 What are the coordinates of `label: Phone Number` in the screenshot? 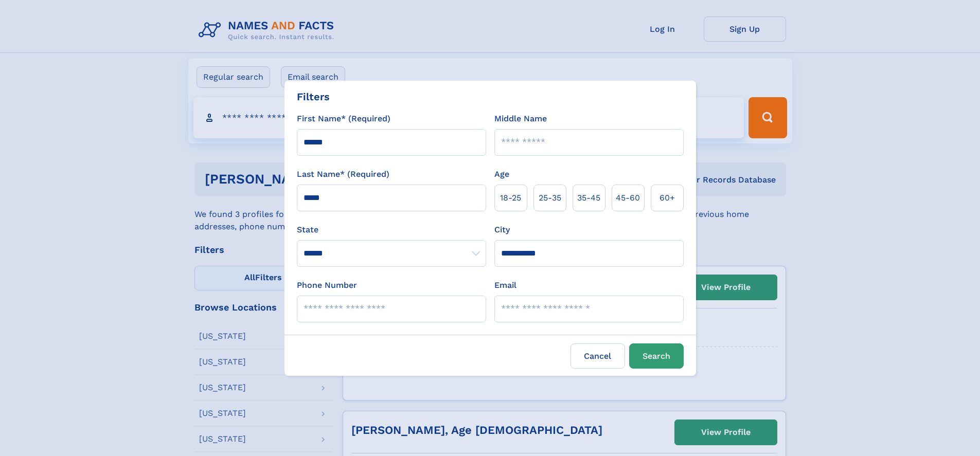 It's located at (326, 286).